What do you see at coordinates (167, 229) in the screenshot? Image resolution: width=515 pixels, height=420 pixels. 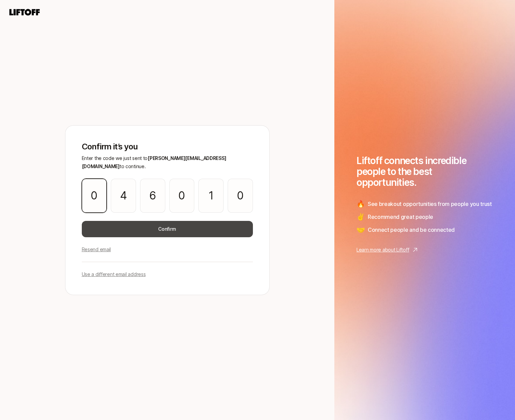 I see `button: Confirm` at bounding box center [167, 229].